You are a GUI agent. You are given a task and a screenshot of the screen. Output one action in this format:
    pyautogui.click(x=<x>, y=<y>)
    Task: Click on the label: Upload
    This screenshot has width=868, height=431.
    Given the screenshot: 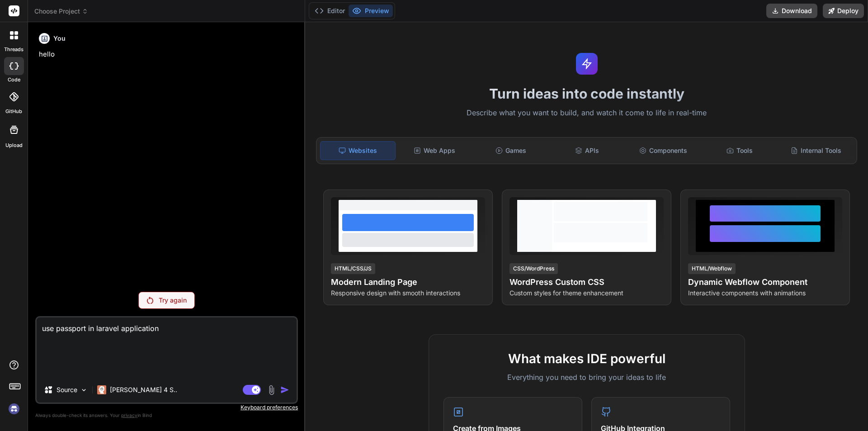 What is the action you would take?
    pyautogui.click(x=14, y=145)
    